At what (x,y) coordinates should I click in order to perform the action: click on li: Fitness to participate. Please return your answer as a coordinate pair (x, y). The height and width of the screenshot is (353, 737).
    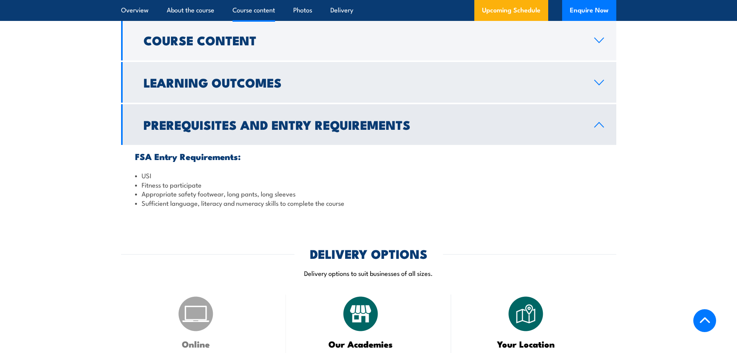
    Looking at the image, I should click on (369, 184).